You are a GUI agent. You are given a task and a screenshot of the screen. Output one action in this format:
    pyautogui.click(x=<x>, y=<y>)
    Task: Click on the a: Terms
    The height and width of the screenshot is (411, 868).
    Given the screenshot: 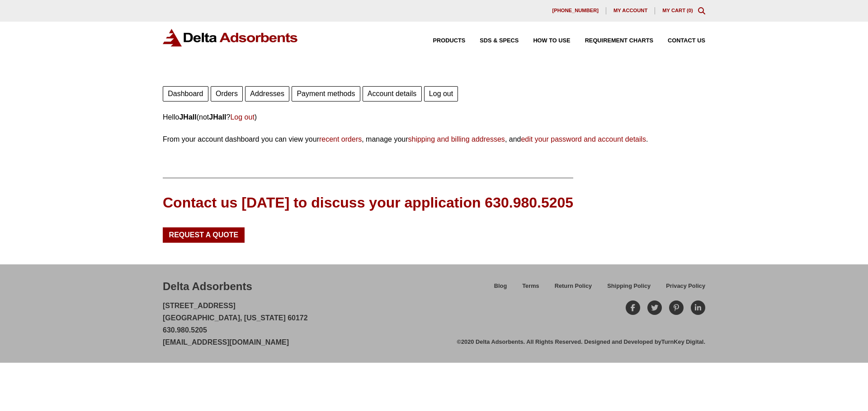 What is the action you would take?
    pyautogui.click(x=530, y=289)
    